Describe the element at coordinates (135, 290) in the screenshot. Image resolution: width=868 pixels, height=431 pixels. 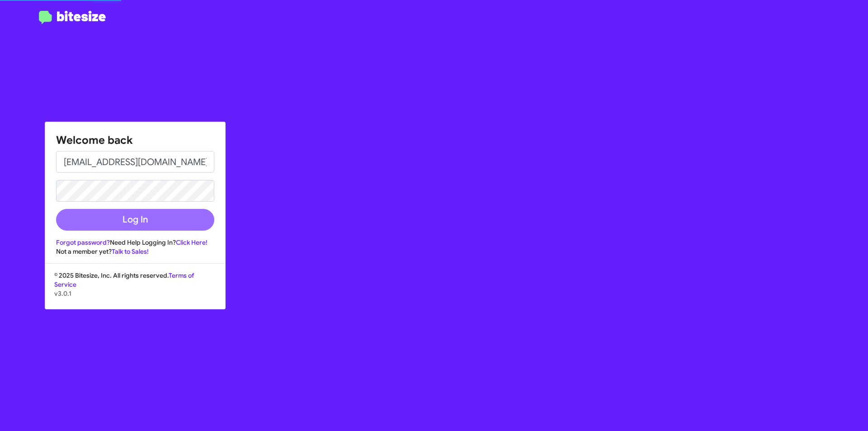
I see `div: © 2025 Bitesize, Inc. All rights reserved.` at that location.